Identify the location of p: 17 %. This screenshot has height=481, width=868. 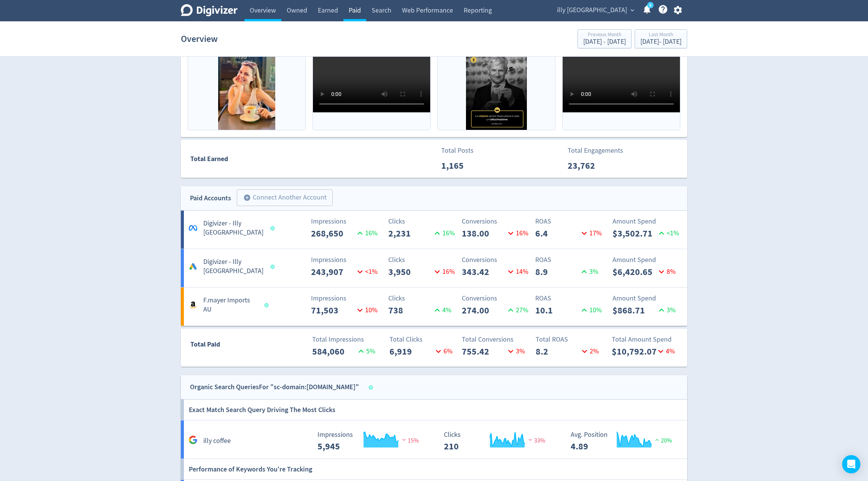
(591, 232).